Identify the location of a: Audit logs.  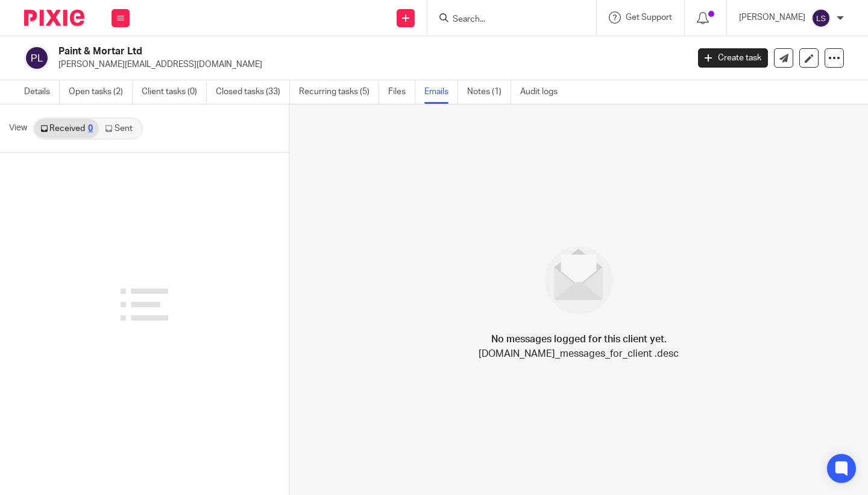
(543, 92).